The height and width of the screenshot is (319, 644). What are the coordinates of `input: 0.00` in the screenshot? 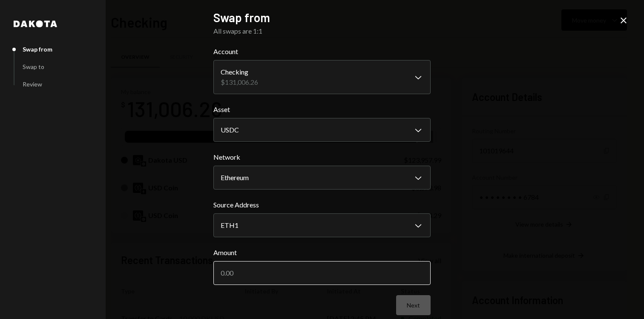 It's located at (322, 273).